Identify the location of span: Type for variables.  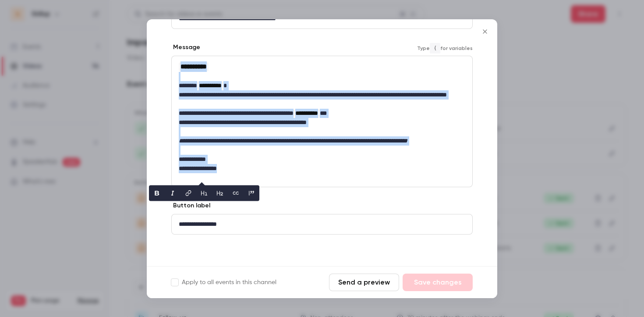
(445, 48).